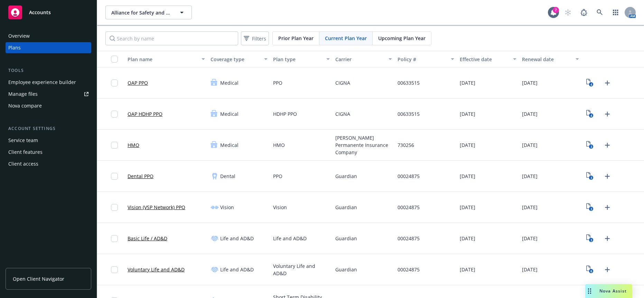 This screenshot has height=298, width=644. Describe the element at coordinates (556, 10) in the screenshot. I see `div: 7` at that location.